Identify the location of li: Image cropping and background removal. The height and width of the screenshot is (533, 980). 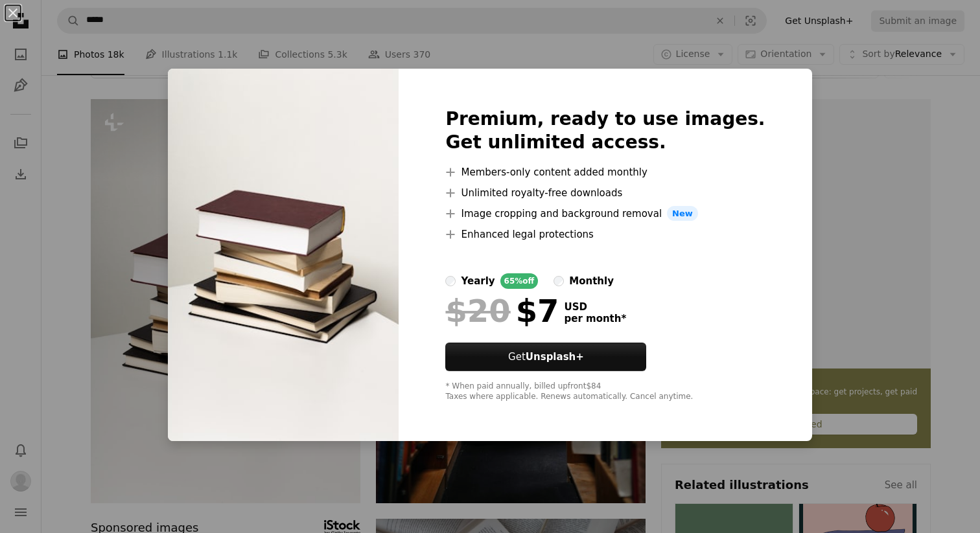
(604, 214).